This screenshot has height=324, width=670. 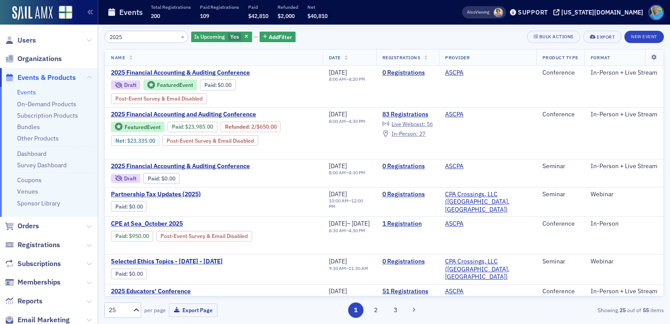 I want to click on a: Survey Dashboard, so click(x=42, y=165).